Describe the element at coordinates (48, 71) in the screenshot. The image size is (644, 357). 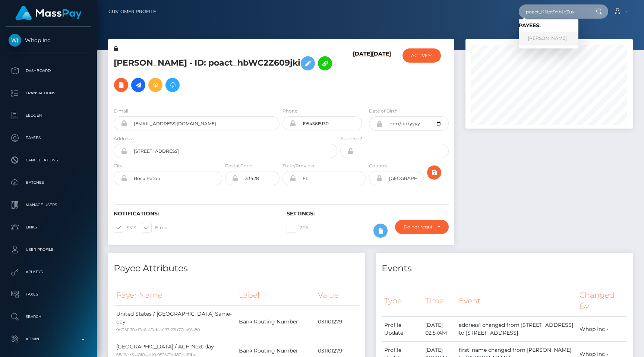
I see `p: Dashboard` at that location.